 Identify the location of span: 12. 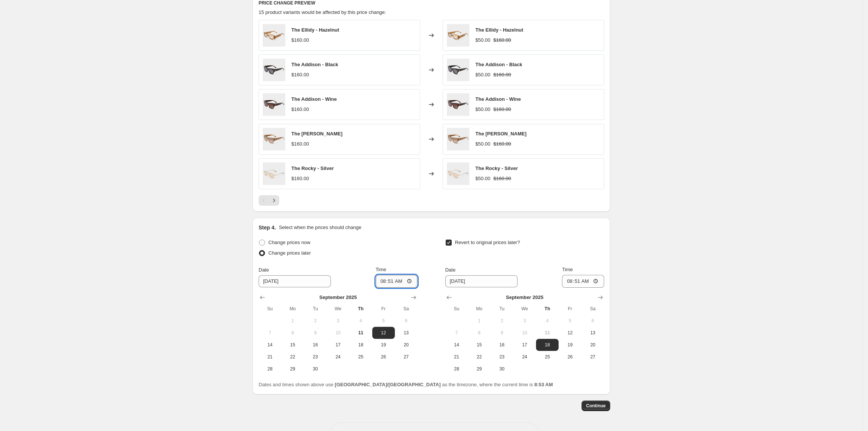
(570, 333).